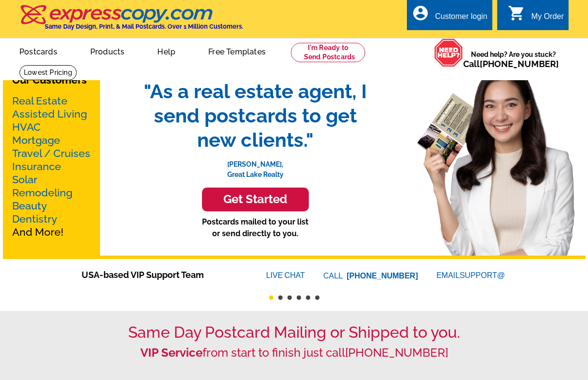  What do you see at coordinates (255, 228) in the screenshot?
I see `p: Postcards mailed to your list or send directly to you.` at bounding box center [255, 228].